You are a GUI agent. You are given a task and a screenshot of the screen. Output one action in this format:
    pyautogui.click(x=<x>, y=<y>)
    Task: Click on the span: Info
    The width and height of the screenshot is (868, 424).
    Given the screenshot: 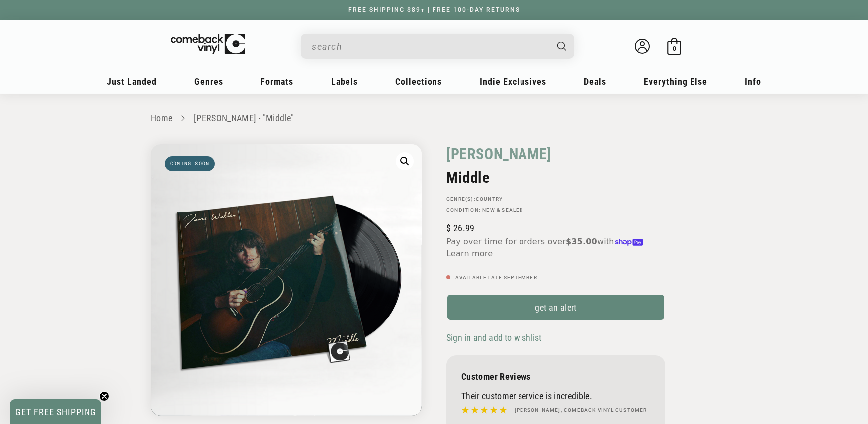 What is the action you would take?
    pyautogui.click(x=753, y=81)
    